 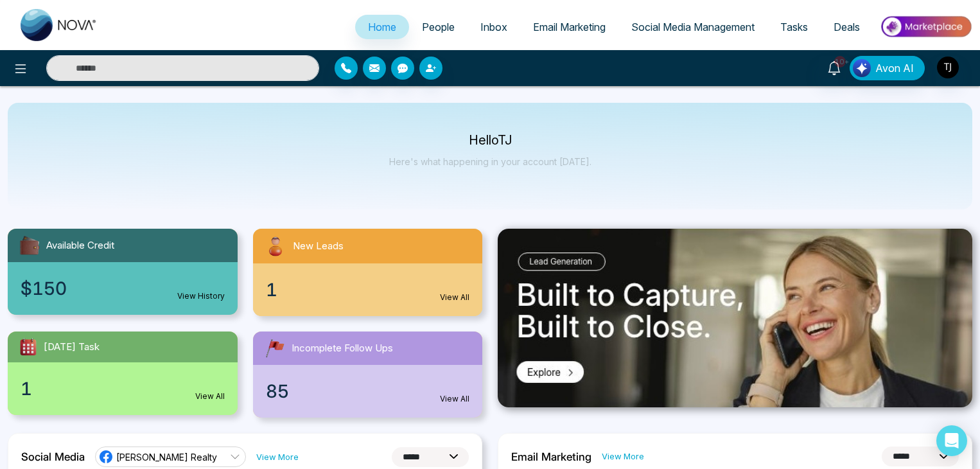 What do you see at coordinates (29, 246) in the screenshot?
I see `img: availableCredit.svg` at bounding box center [29, 246].